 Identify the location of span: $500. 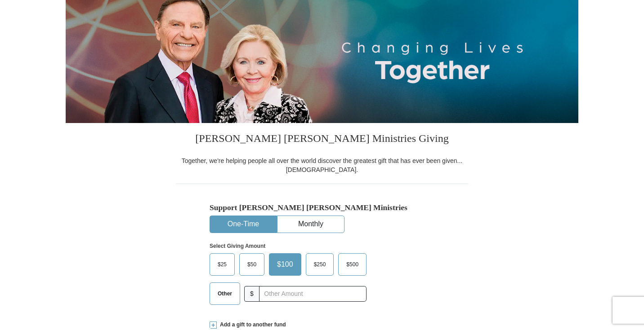
(352, 265).